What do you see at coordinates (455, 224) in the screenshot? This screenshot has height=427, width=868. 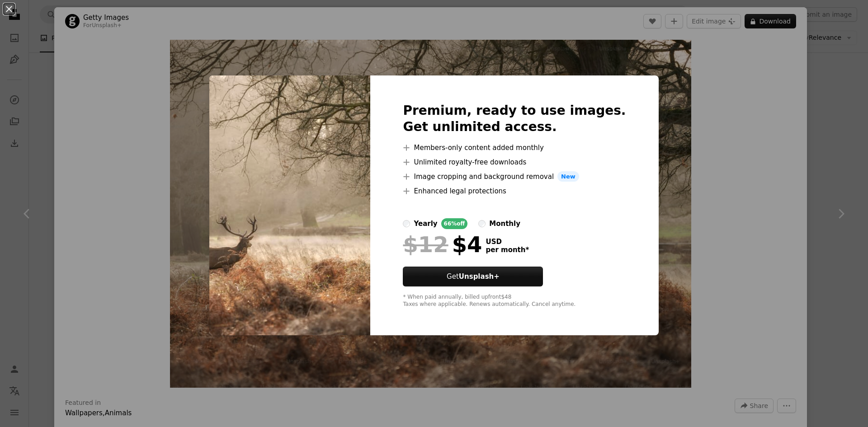 I see `div: 66% off` at bounding box center [455, 224].